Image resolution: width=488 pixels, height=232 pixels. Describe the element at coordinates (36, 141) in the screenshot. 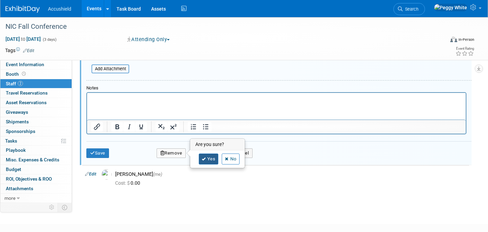

I see `a: Tasks` at that location.